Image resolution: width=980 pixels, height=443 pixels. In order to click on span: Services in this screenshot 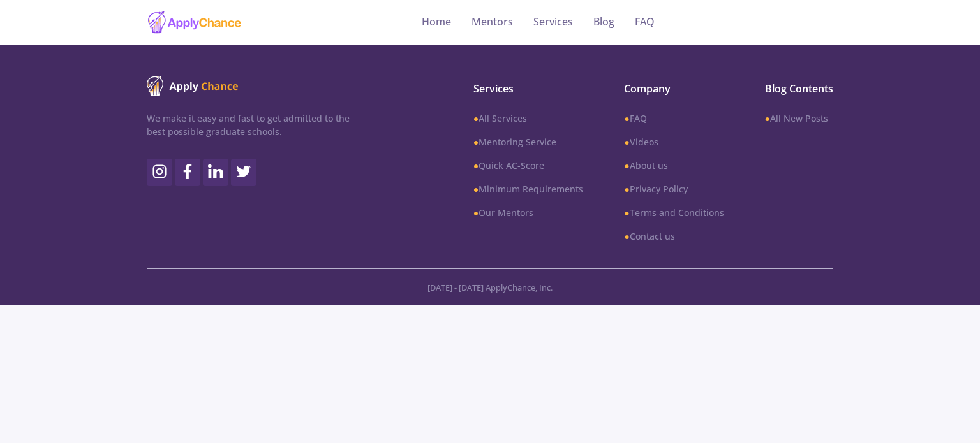, I will do `click(528, 88)`.